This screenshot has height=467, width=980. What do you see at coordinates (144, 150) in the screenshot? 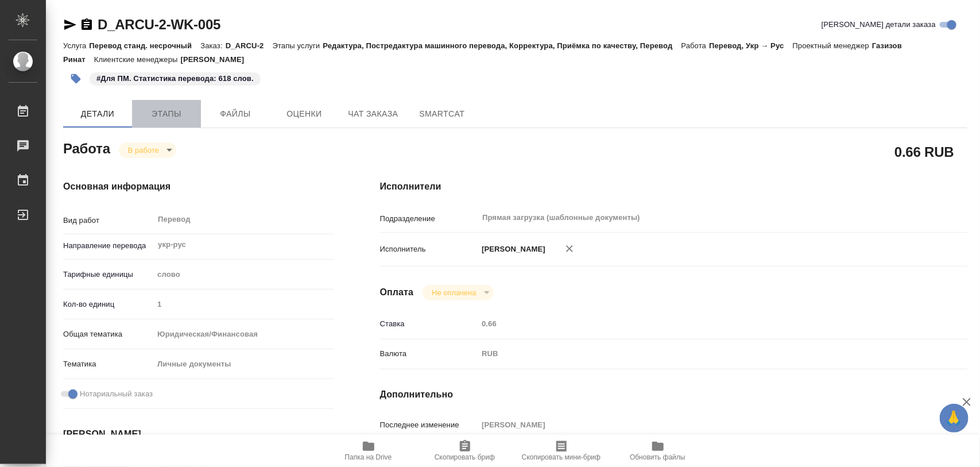
I see `button: В работе` at bounding box center [144, 150].